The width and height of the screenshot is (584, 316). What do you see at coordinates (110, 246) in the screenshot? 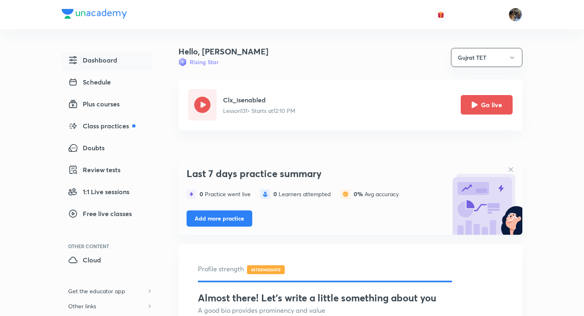
I see `div: Other Content` at bounding box center [110, 246].